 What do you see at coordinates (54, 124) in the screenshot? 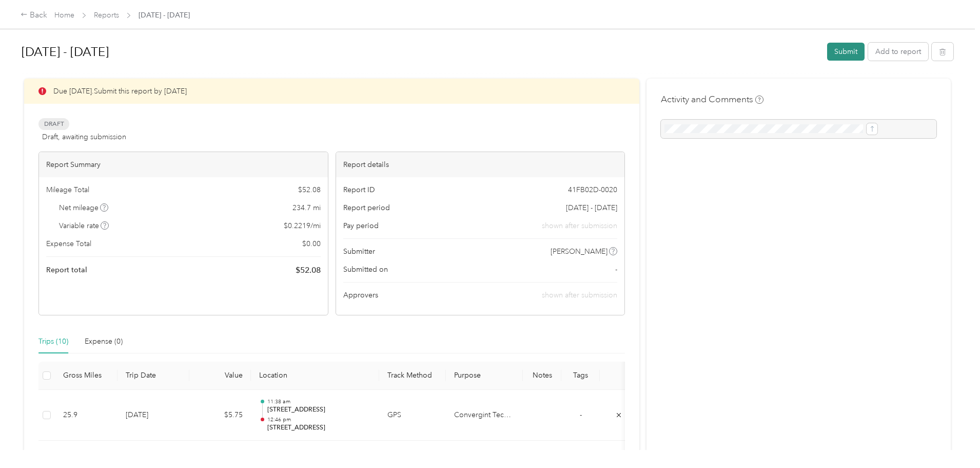
I see `span: Draft` at bounding box center [54, 124].